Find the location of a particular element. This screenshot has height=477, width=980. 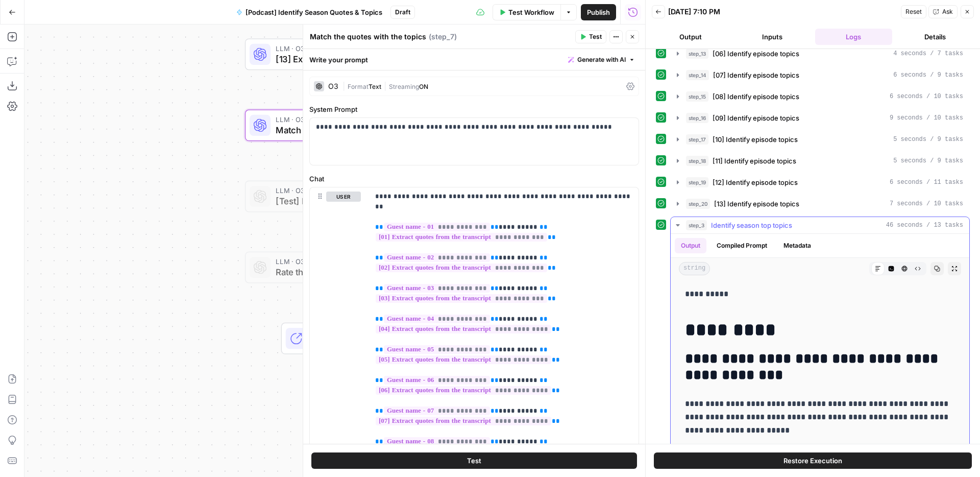

button: 46 seconds / 13 tasks is located at coordinates (820, 225).